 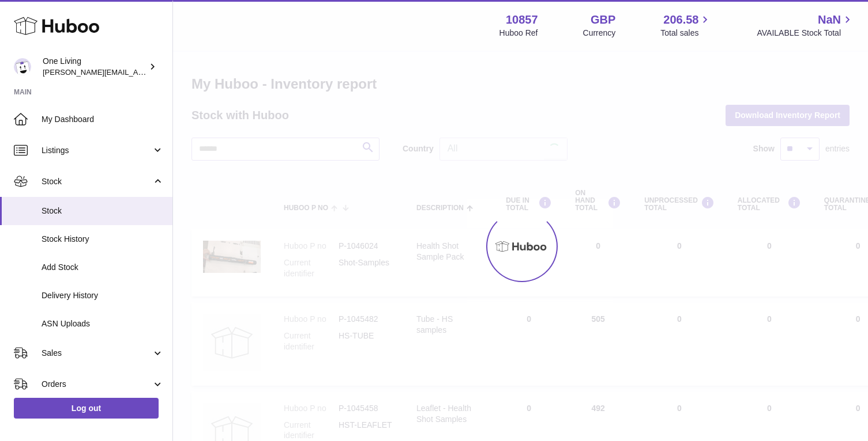 What do you see at coordinates (686, 33) in the screenshot?
I see `span: Total sales` at bounding box center [686, 33].